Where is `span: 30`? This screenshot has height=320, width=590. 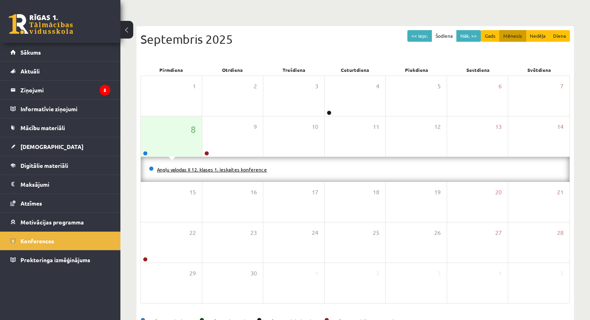
span: 30 is located at coordinates (254, 273).